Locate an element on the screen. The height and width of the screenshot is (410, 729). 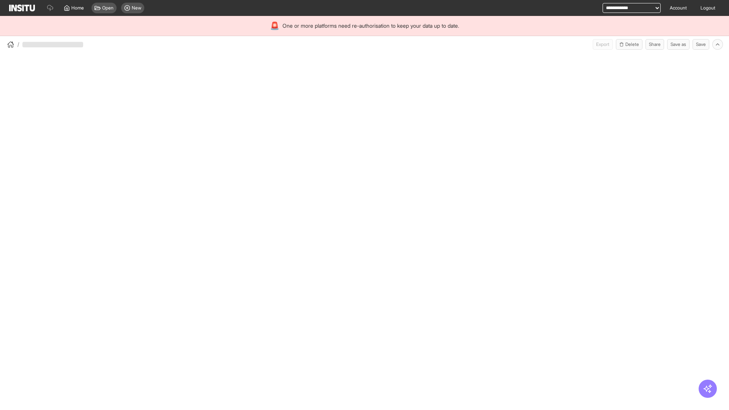
button: Save as is located at coordinates (678, 44).